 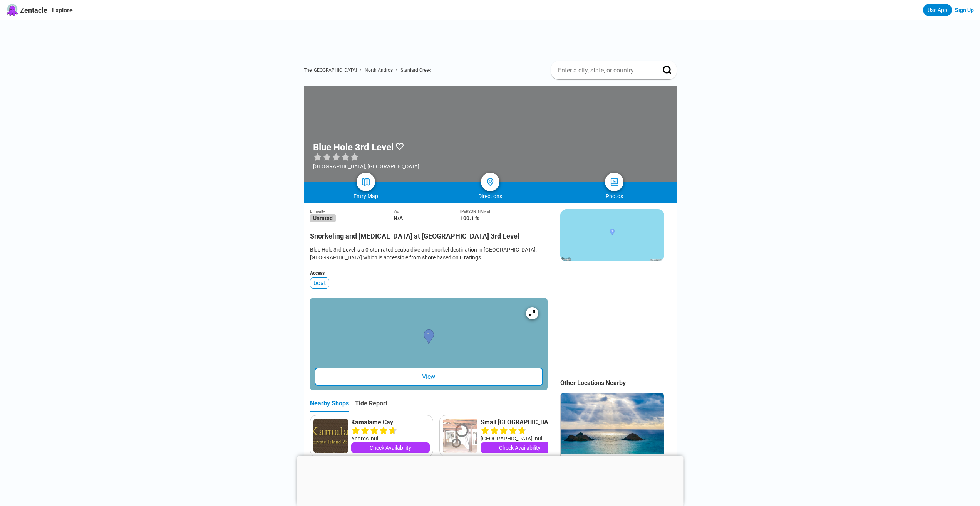 I want to click on div: Difficulty, so click(x=352, y=211).